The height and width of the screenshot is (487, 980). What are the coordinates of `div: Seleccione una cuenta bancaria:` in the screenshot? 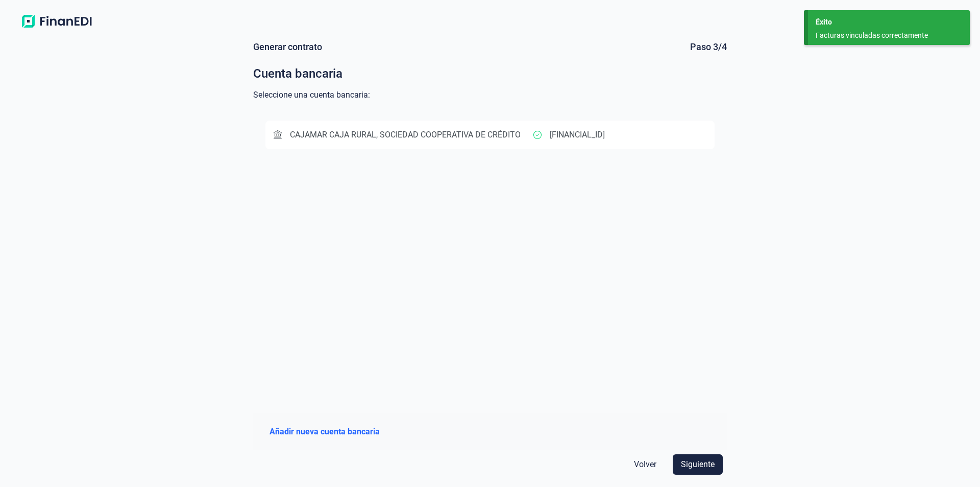 It's located at (490, 95).